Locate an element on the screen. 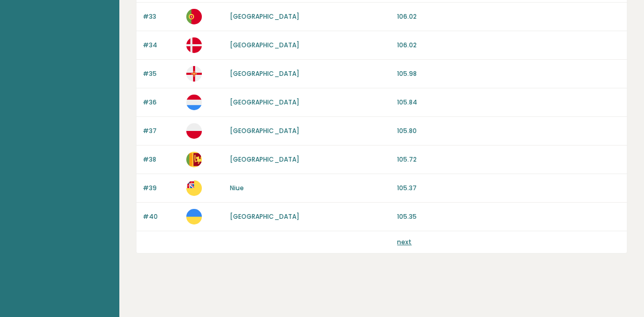 This screenshot has height=317, width=644. img: nu.svg is located at coordinates (194, 188).